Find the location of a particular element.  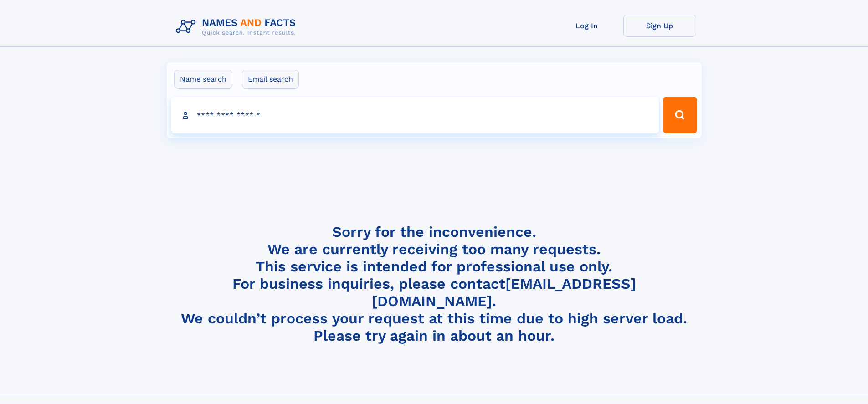

label: Name search is located at coordinates (203, 79).